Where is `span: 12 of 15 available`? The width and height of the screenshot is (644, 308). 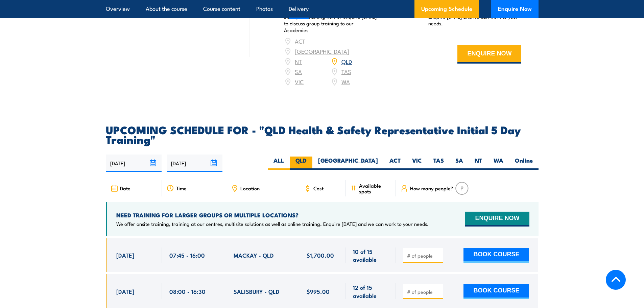
span: 12 of 15 available is located at coordinates (371, 291).